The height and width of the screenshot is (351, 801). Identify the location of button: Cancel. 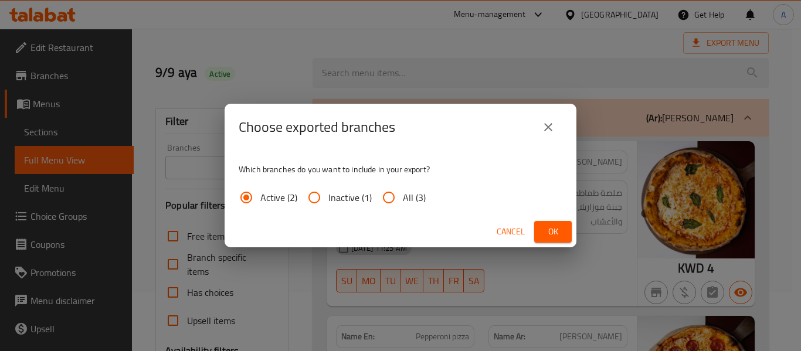
(511, 232).